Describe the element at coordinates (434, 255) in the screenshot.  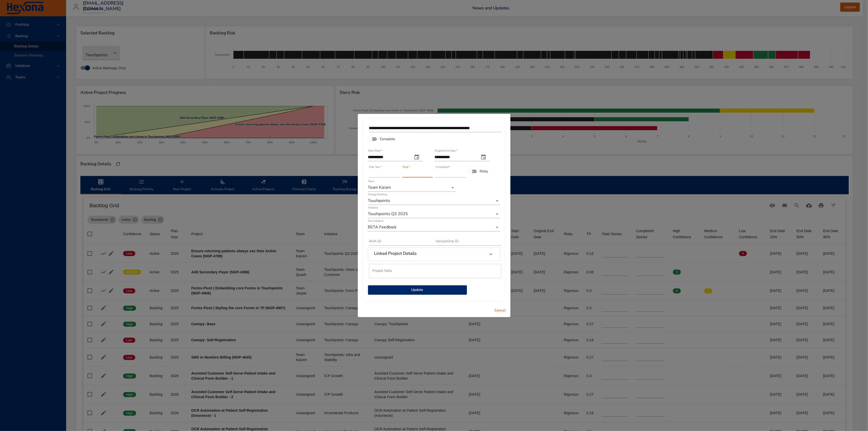
I see `div: Linked Project Details` at that location.